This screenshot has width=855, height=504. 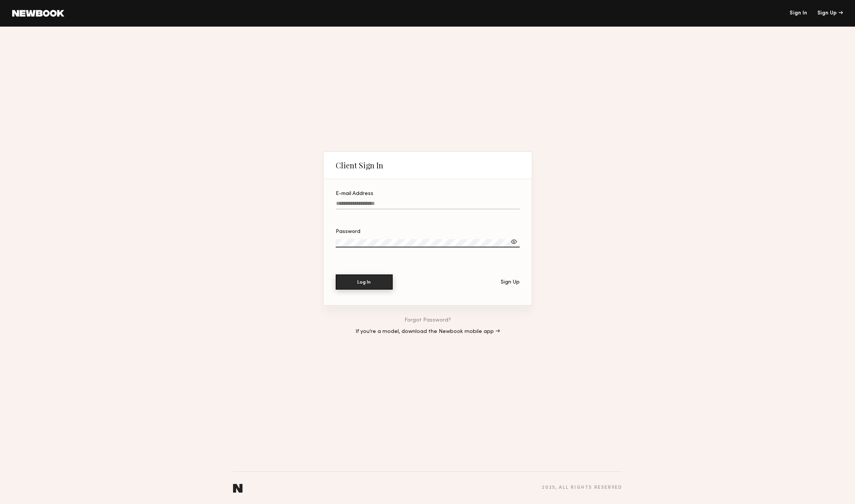 I want to click on div: Client Sign In, so click(x=360, y=165).